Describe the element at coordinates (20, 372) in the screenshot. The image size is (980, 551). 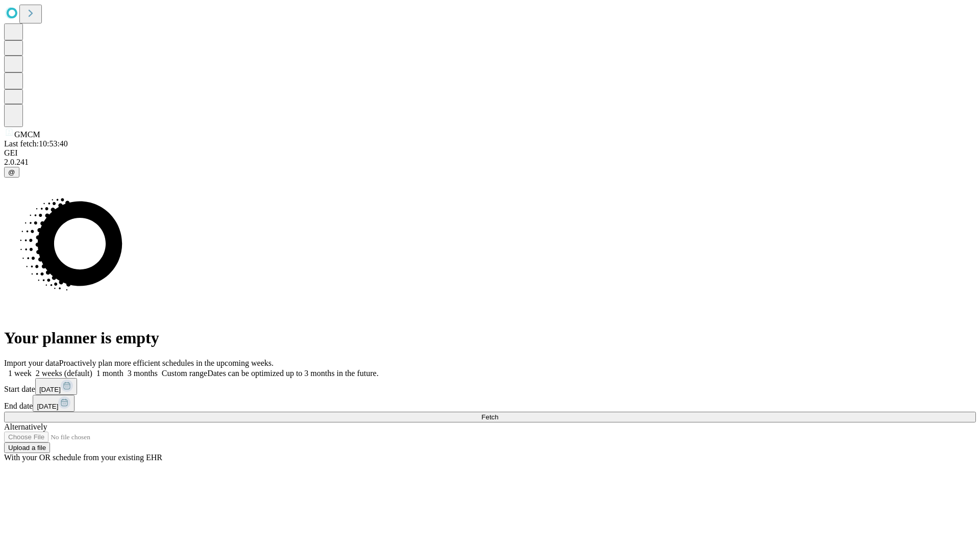
I see `span: 1 week` at that location.